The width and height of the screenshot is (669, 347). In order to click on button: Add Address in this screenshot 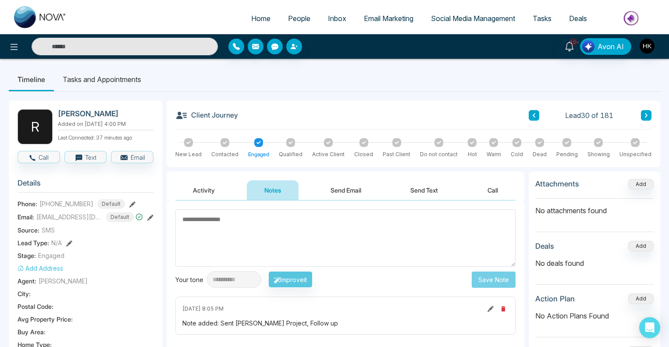, I will do `click(40, 268)`.